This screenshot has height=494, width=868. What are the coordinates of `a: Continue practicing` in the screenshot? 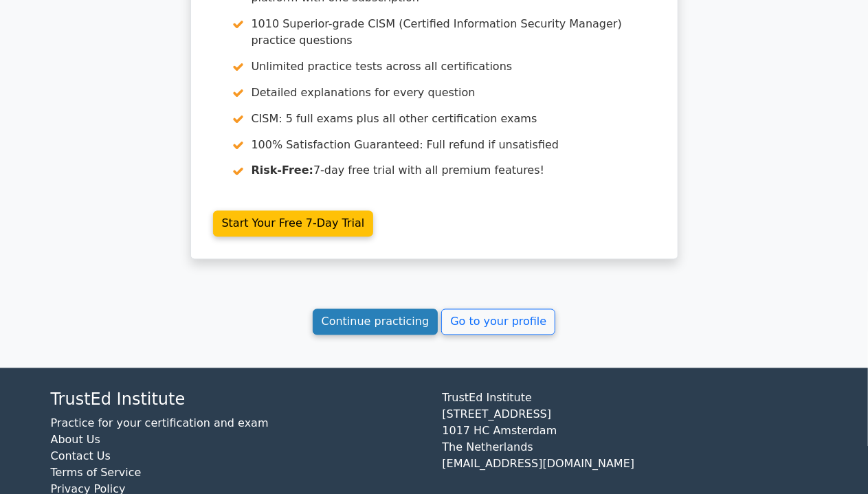 It's located at (375, 323).